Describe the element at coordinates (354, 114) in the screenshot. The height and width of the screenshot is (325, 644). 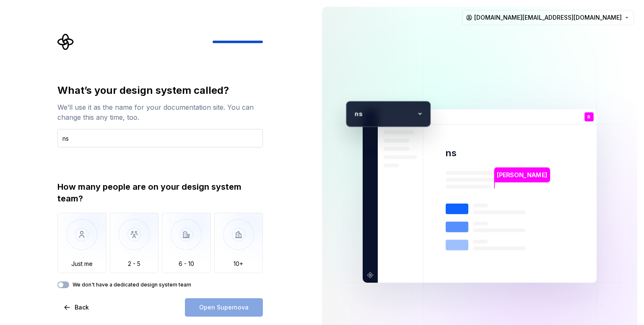
I see `p: n` at that location.